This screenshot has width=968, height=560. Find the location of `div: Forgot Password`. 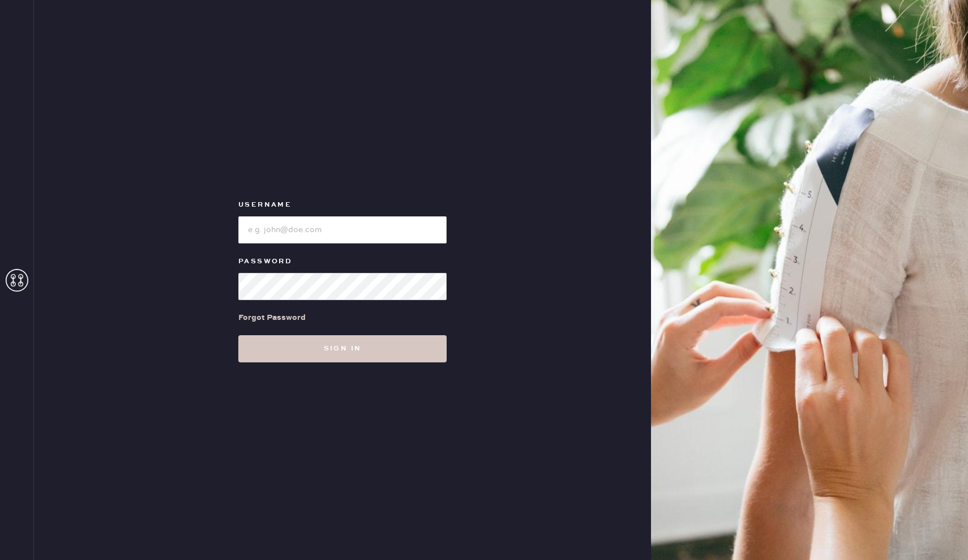

div: Forgot Password is located at coordinates (272, 318).